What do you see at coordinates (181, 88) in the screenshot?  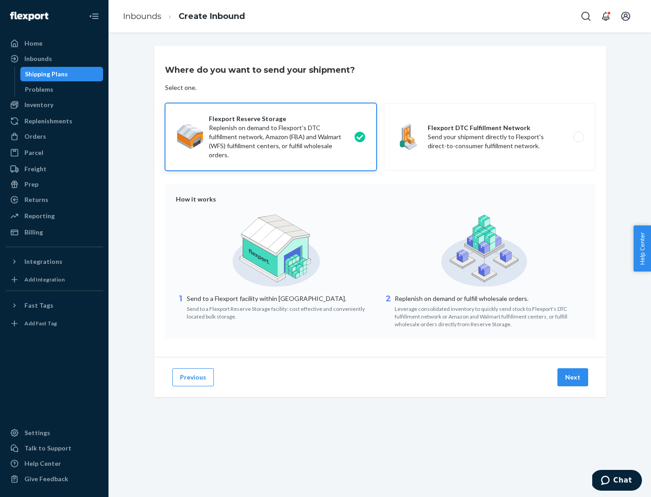 I see `div: Select one.` at bounding box center [181, 88].